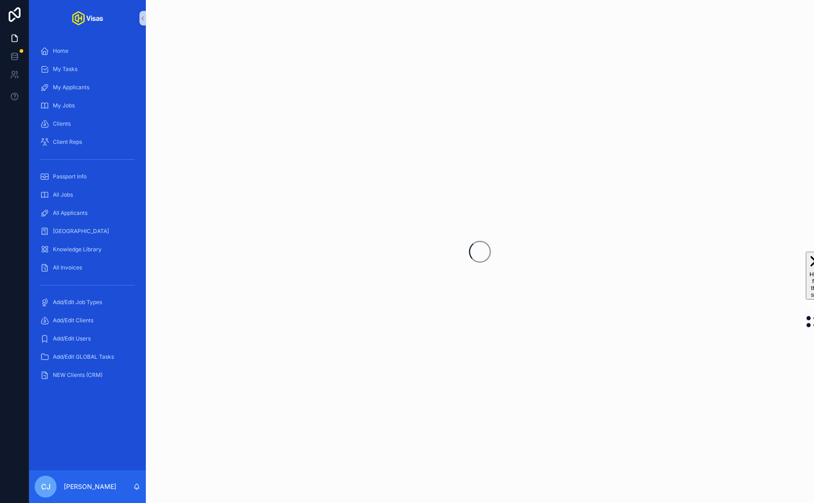 Image resolution: width=814 pixels, height=503 pixels. Describe the element at coordinates (87, 142) in the screenshot. I see `a: Client Reps` at that location.